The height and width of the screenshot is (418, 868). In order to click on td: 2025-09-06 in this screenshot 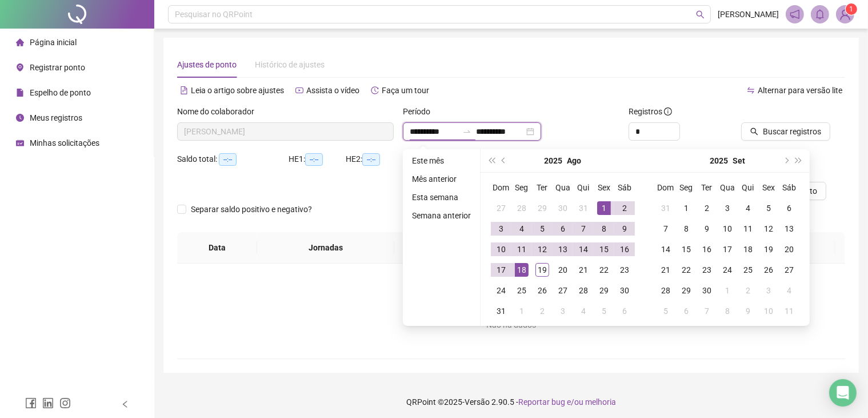, I will do `click(625, 311)`.